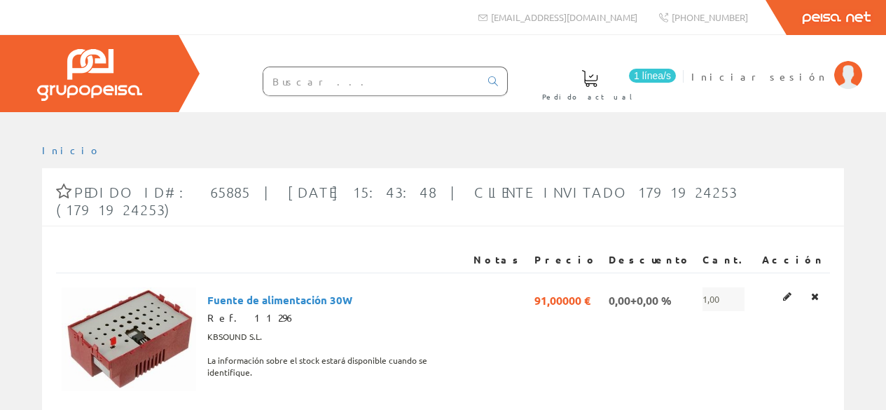  Describe the element at coordinates (71, 150) in the screenshot. I see `a: Inicio` at that location.